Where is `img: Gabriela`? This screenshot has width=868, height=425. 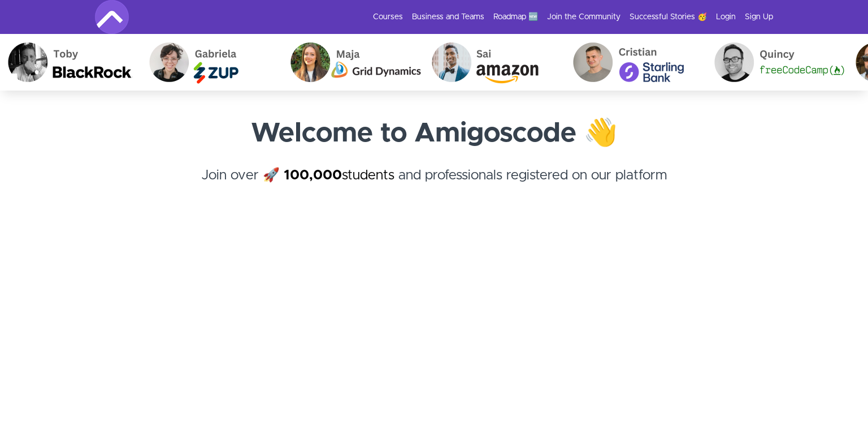
img: Gabriela is located at coordinates (204, 62).